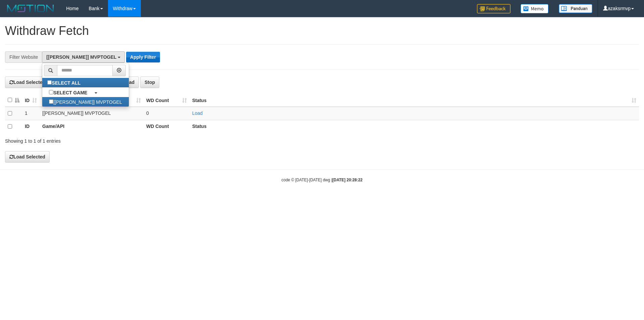 This screenshot has width=644, height=320. What do you see at coordinates (91, 126) in the screenshot?
I see `th: Game/API` at bounding box center [91, 126].